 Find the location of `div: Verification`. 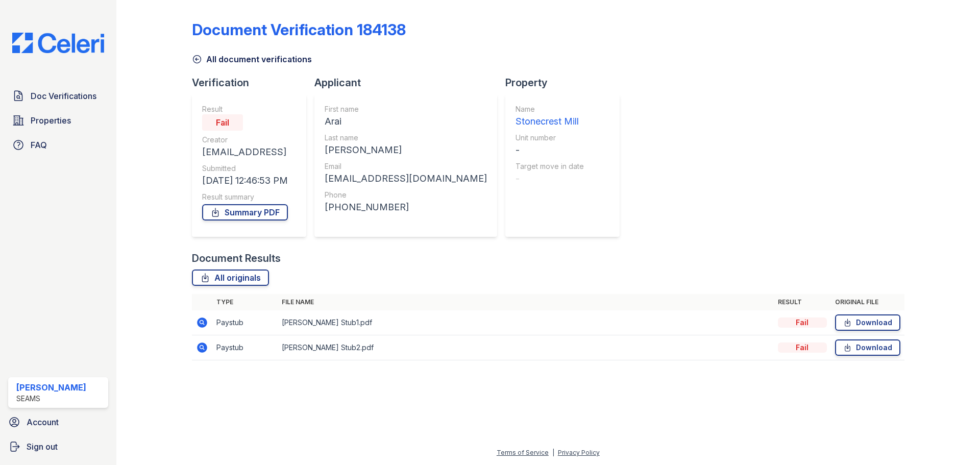

div: Verification is located at coordinates (253, 83).